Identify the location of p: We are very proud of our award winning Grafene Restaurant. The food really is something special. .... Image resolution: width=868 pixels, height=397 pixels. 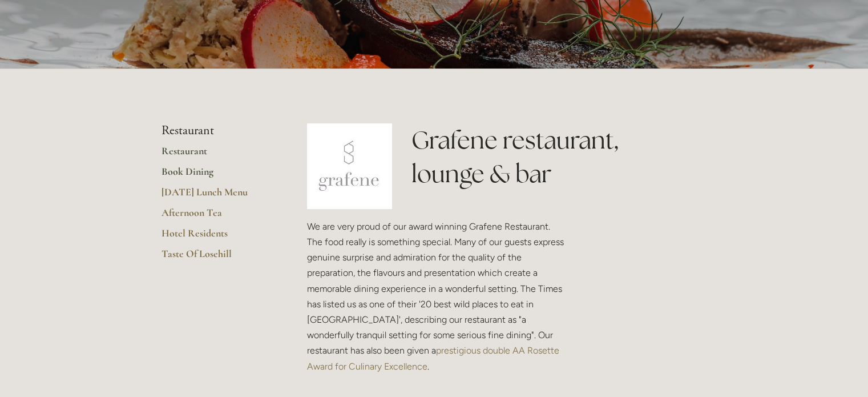
(437, 297).